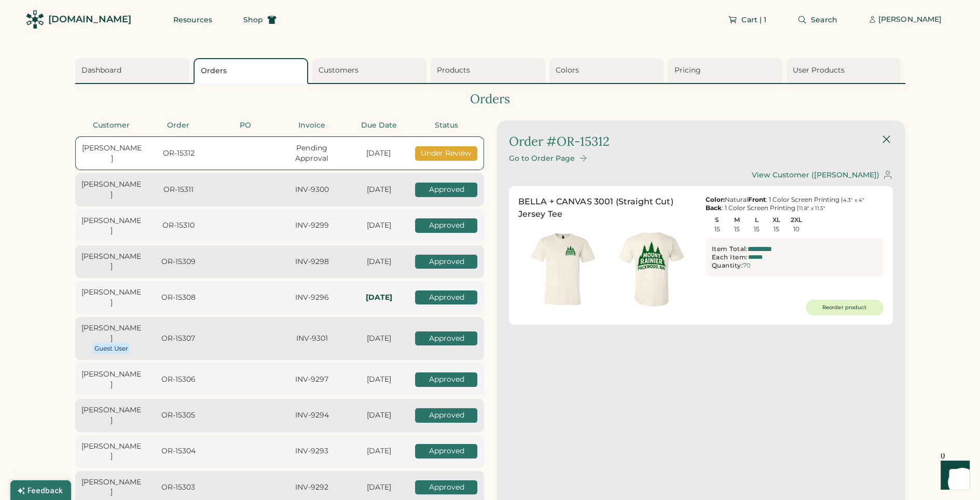  What do you see at coordinates (178, 125) in the screenshot?
I see `div: Order` at bounding box center [178, 125].